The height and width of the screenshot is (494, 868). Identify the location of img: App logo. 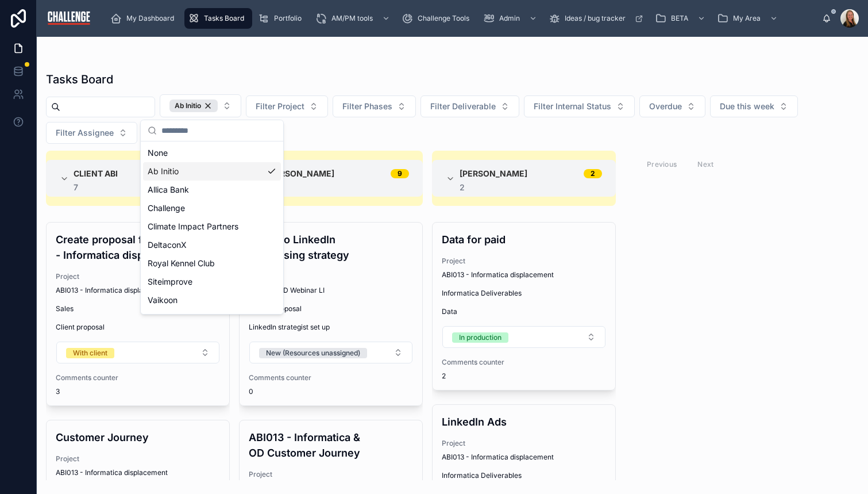
(69, 18).